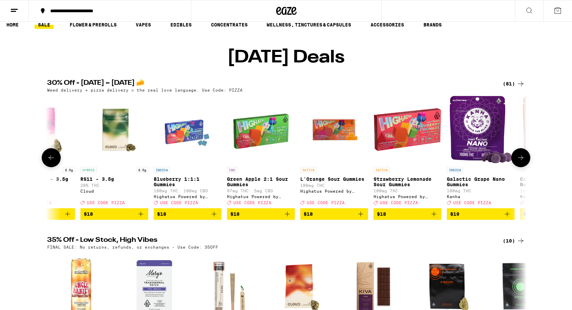  What do you see at coordinates (93, 25) in the screenshot?
I see `a: FLOWER & PREROLLS` at bounding box center [93, 25].